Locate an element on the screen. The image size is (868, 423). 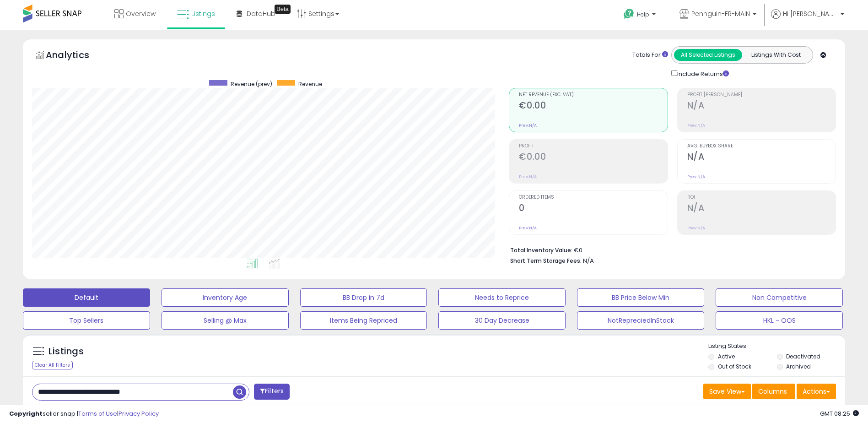
button: NotRepreciedInStock is located at coordinates (641, 320).